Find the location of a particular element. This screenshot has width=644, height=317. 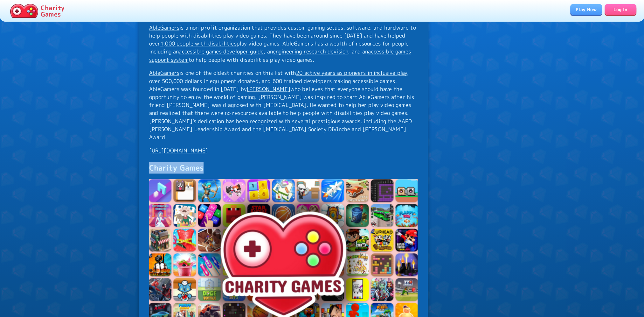

a: accessible games developer guide is located at coordinates (221, 51).